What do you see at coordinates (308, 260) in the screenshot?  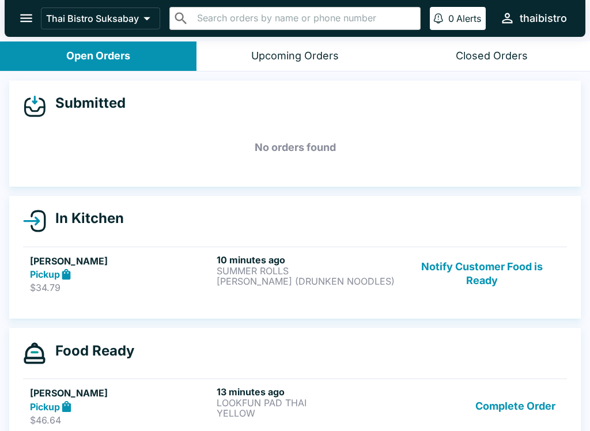 I see `h6: 10 minutes ago` at bounding box center [308, 260].